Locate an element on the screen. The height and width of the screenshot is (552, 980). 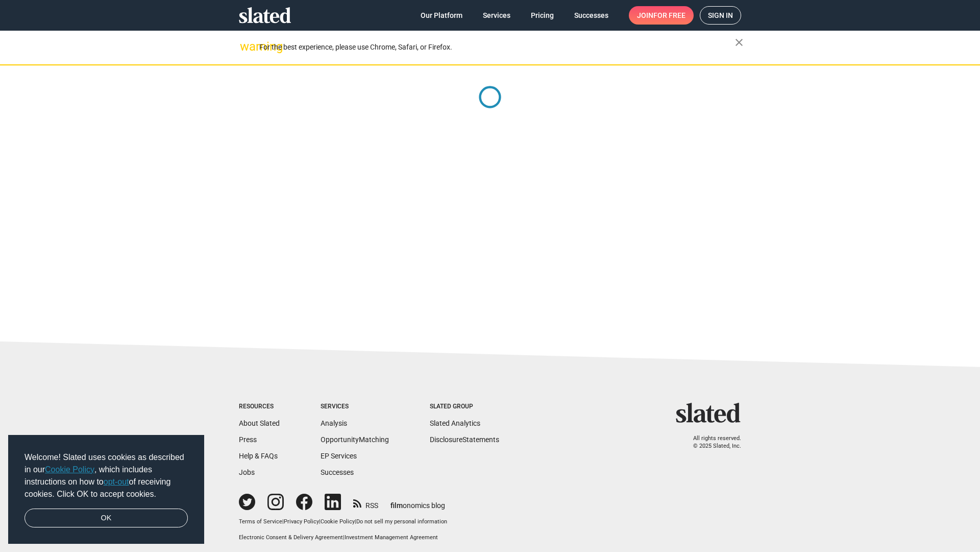
span: Successes is located at coordinates (591, 15).